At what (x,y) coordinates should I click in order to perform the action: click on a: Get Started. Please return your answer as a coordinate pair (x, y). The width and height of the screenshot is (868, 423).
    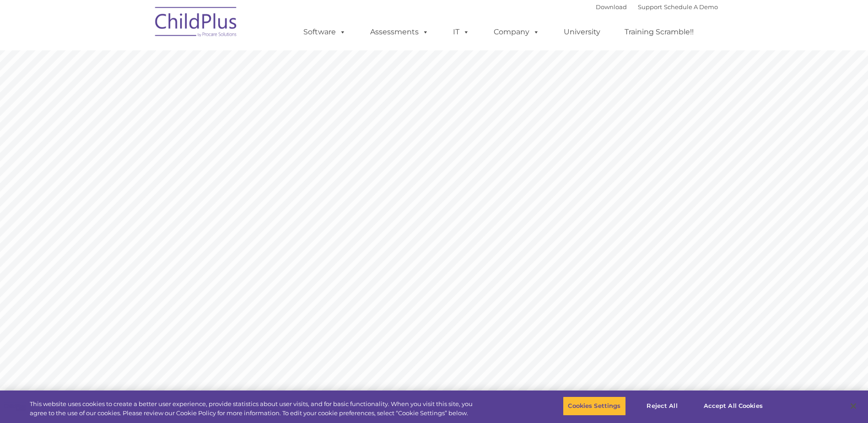
    Looking at the image, I should click on (504, 317).